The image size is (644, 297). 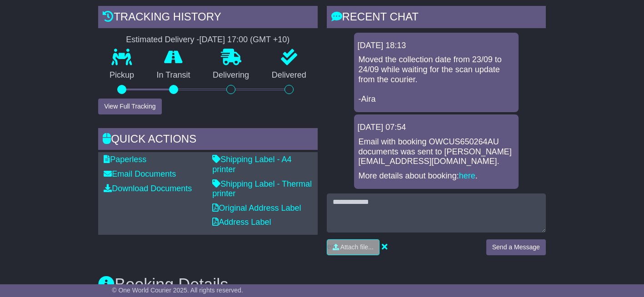 What do you see at coordinates (140, 174) in the screenshot?
I see `a: Email Documents` at bounding box center [140, 174].